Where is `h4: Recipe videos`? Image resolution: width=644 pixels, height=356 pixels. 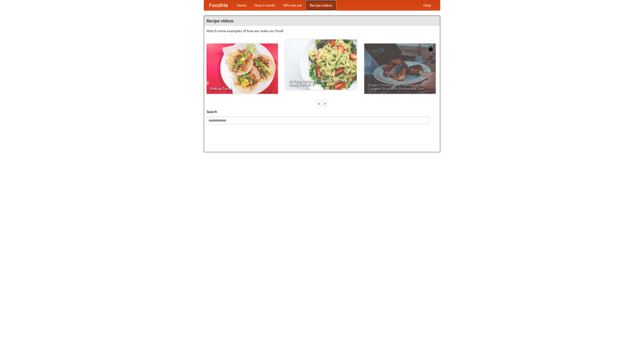
h4: Recipe videos is located at coordinates (322, 21).